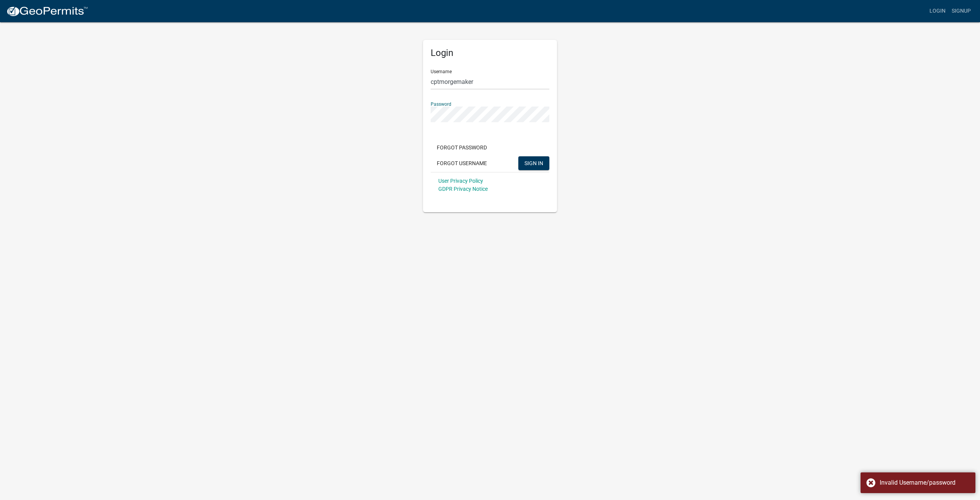 This screenshot has width=980, height=500. Describe the element at coordinates (463, 189) in the screenshot. I see `a: GDPR Privacy Notice` at that location.